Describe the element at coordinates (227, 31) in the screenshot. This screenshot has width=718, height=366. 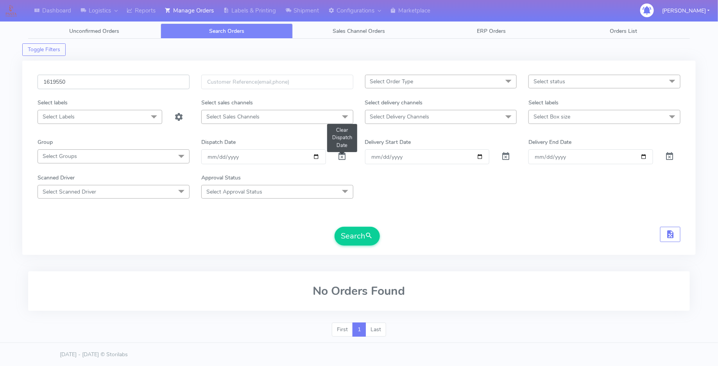
I see `span: Search Orders` at that location.